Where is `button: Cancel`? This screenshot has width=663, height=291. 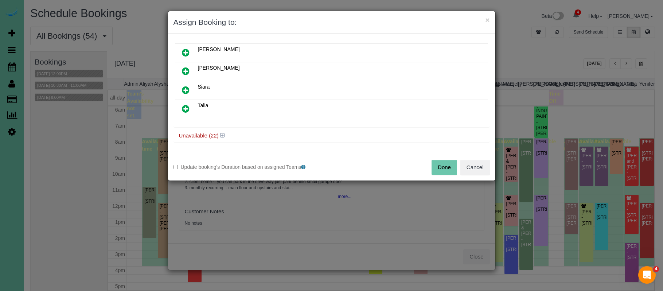
button: Cancel is located at coordinates (475, 167).